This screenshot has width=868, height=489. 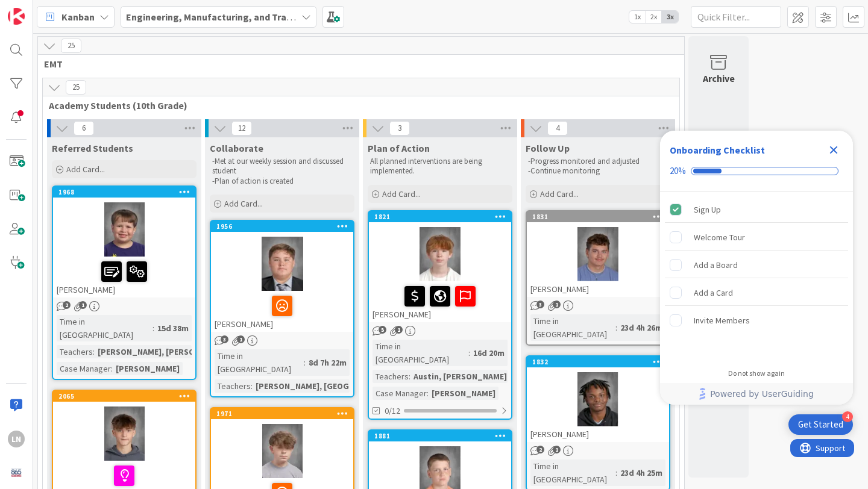 I want to click on div: Sign Up, so click(x=707, y=209).